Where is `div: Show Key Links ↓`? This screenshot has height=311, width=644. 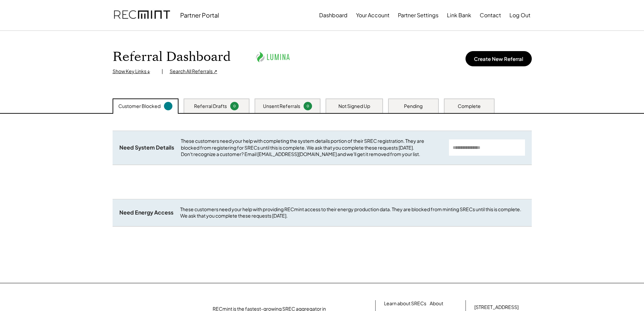 div: Show Key Links ↓ is located at coordinates (134, 71).